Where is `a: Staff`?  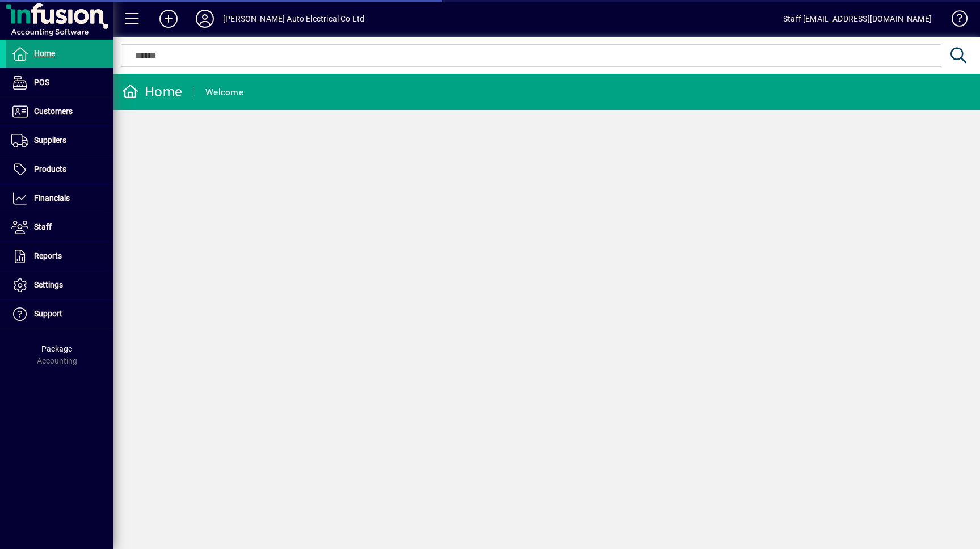
a: Staff is located at coordinates (59, 228).